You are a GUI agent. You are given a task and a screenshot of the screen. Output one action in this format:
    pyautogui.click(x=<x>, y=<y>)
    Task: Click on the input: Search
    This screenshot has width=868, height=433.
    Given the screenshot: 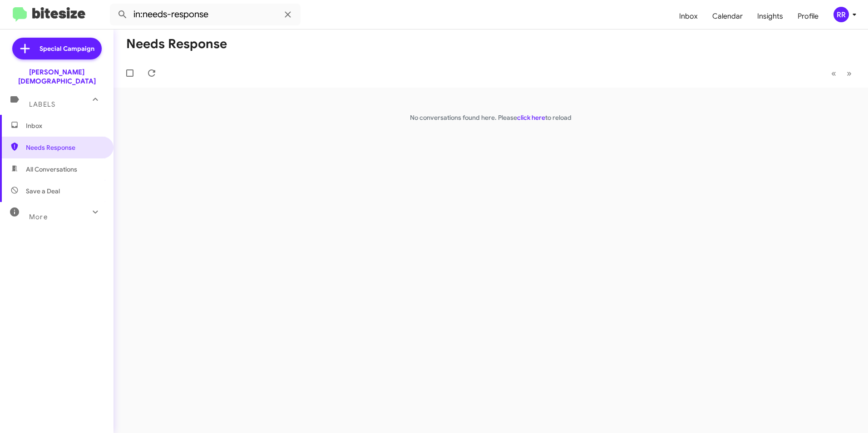 What is the action you would take?
    pyautogui.click(x=206, y=15)
    